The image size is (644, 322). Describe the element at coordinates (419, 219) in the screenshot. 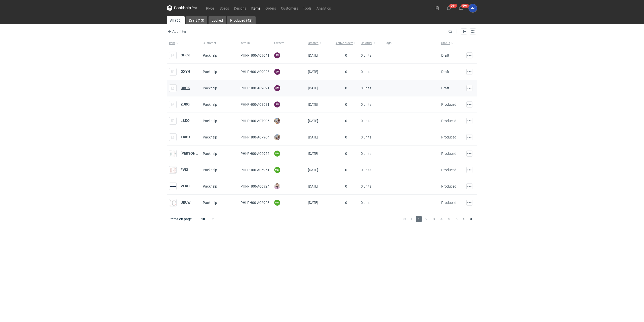

I see `span: 1` at that location.